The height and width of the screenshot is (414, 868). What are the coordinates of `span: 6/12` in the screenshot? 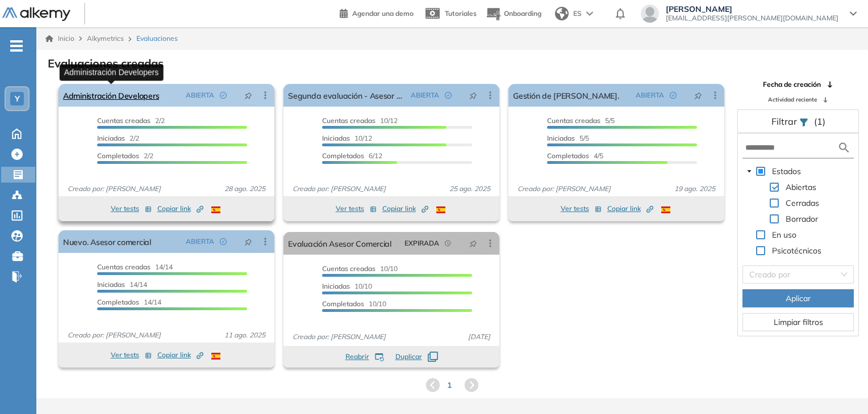 It's located at (352, 155).